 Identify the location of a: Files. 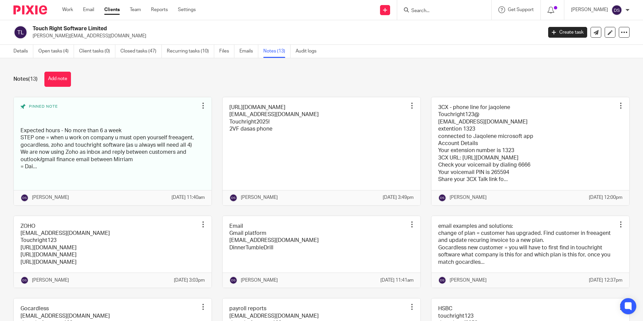
(227, 51).